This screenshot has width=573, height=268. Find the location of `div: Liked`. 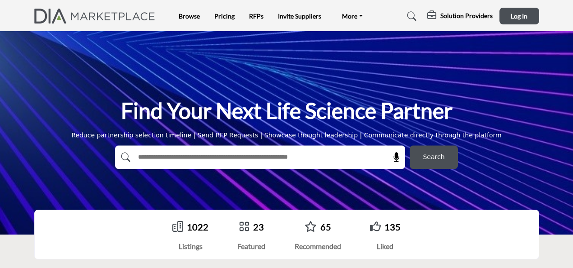

div: Liked is located at coordinates (385, 246).